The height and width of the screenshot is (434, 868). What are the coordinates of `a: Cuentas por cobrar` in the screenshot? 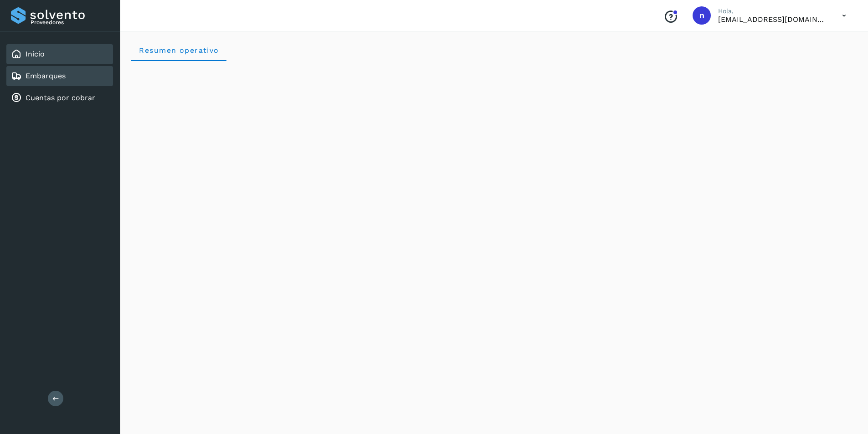 It's located at (60, 98).